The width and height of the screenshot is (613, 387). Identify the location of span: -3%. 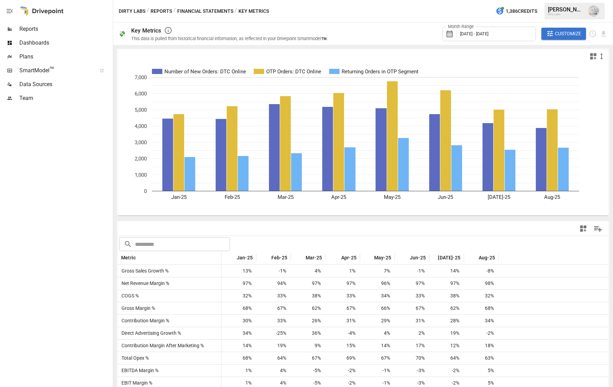
(412, 370).